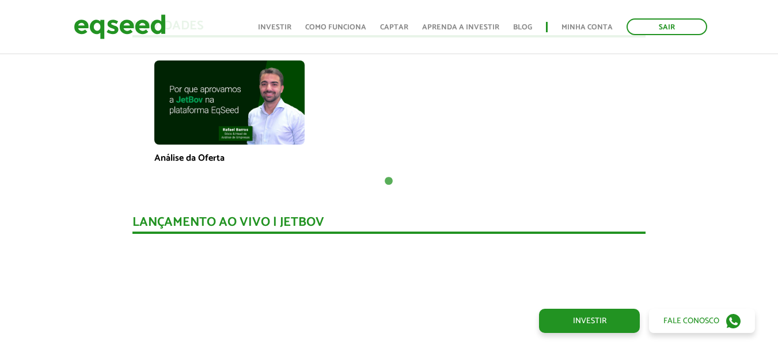  I want to click on a: Sair, so click(667, 26).